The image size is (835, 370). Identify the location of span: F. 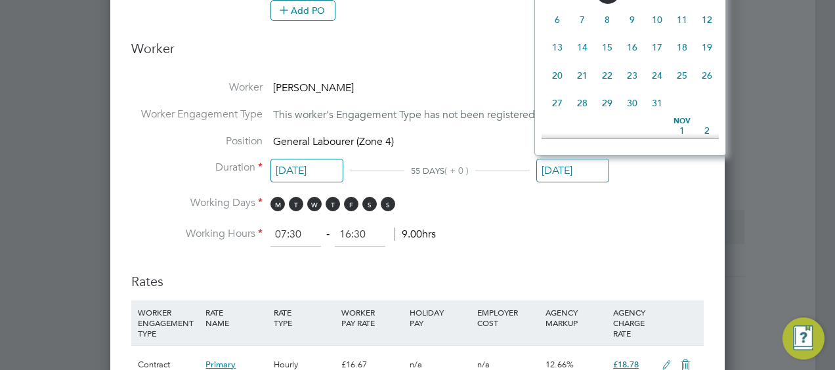
(351, 204).